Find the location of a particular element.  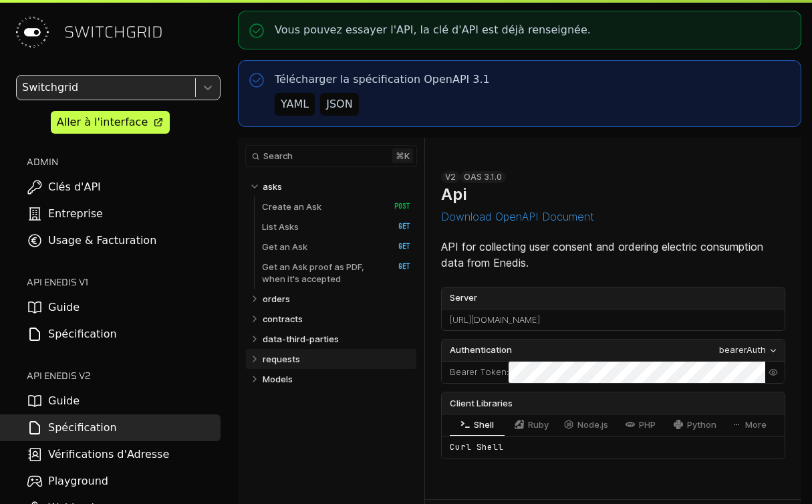

p: Get an Ask proof as PDF, when it's accepted is located at coordinates (321, 272).